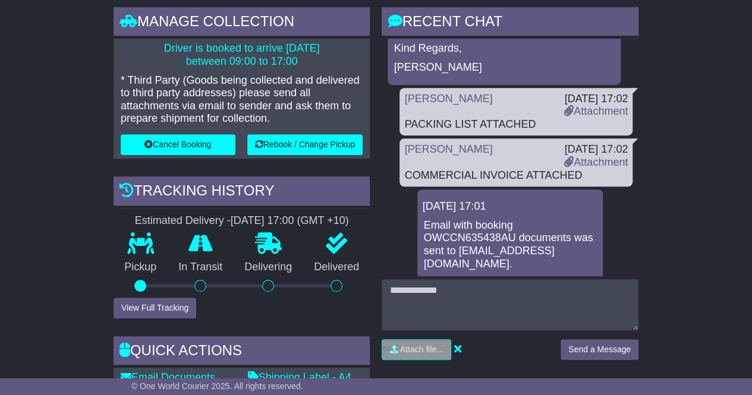 The width and height of the screenshot is (752, 395). Describe the element at coordinates (217, 386) in the screenshot. I see `span: © One World Courier 2025. All rights reserved.` at that location.